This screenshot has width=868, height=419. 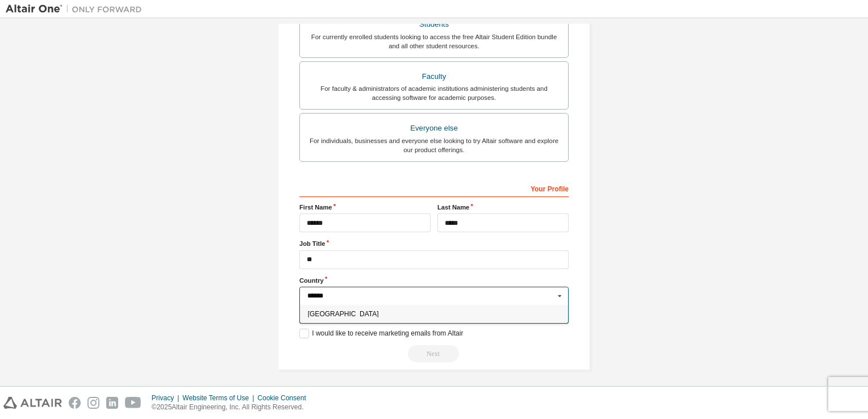 I want to click on img: Altair One, so click(x=77, y=9).